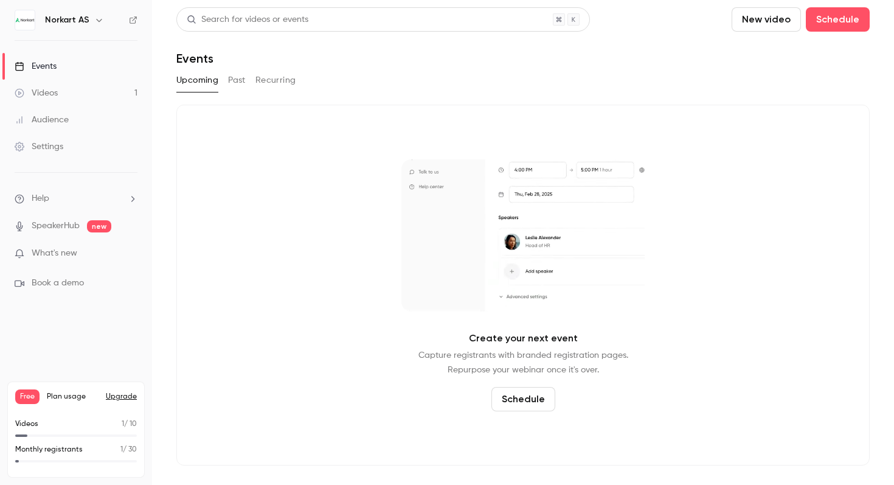 The height and width of the screenshot is (485, 894). I want to click on button: Upgrade, so click(121, 397).